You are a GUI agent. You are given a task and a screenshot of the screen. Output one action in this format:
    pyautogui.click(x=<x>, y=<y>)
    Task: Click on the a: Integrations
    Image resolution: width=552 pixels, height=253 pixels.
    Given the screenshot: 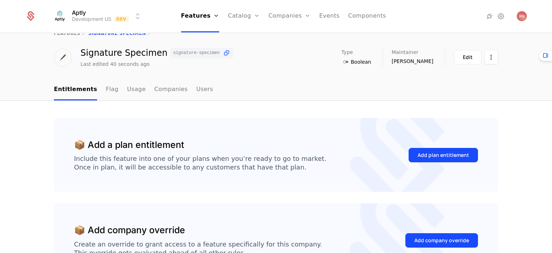 What is the action you would take?
    pyautogui.click(x=490, y=16)
    